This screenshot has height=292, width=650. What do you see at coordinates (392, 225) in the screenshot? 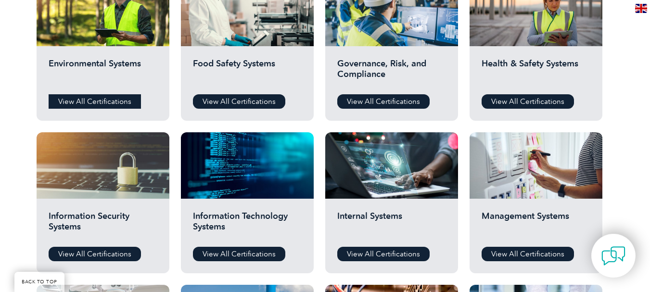
I see `h2: Internal Systems` at bounding box center [392, 225].